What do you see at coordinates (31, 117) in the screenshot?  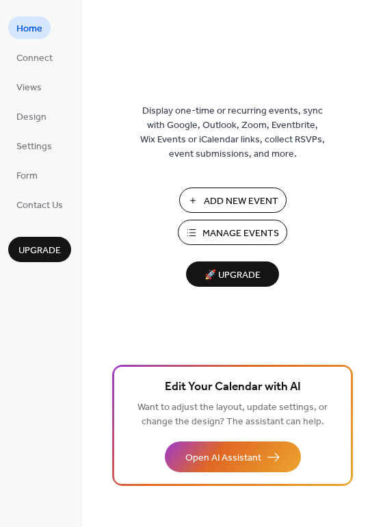 I see `span: Design` at bounding box center [31, 117].